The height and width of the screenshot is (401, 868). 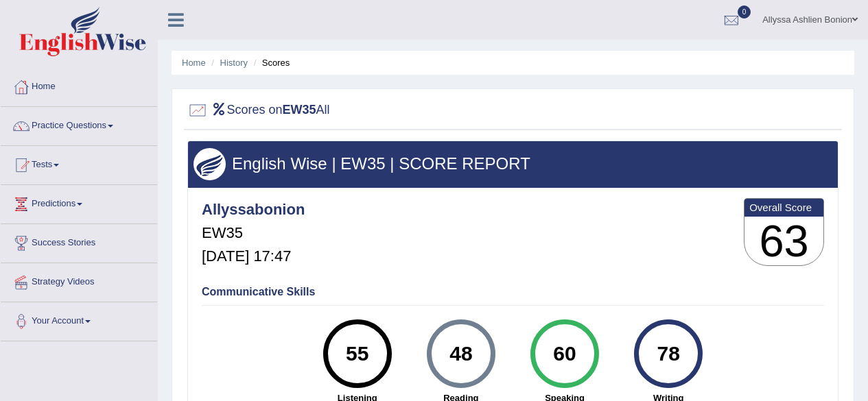 What do you see at coordinates (357, 354) in the screenshot?
I see `div: 55` at bounding box center [357, 354].